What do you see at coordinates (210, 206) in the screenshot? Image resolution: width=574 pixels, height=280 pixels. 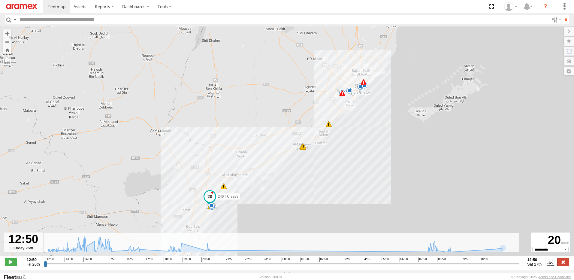 I see `div: 5` at bounding box center [210, 206].